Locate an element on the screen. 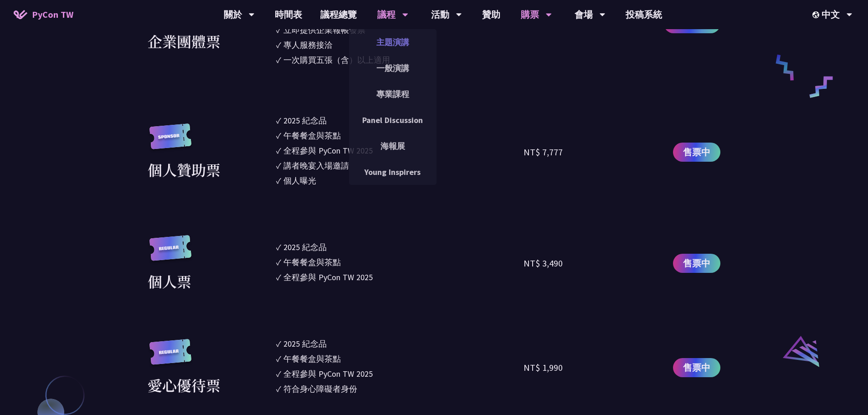  div: NT$ 7,777 is located at coordinates (543, 152).